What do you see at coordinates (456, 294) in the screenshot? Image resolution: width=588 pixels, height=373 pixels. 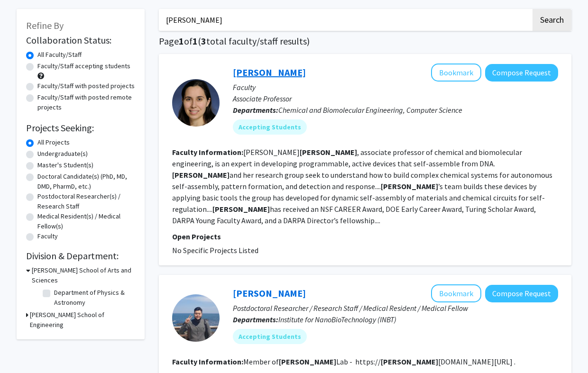 I see `button: Add Byunghwa Kang to Bookmarks` at bounding box center [456, 294].